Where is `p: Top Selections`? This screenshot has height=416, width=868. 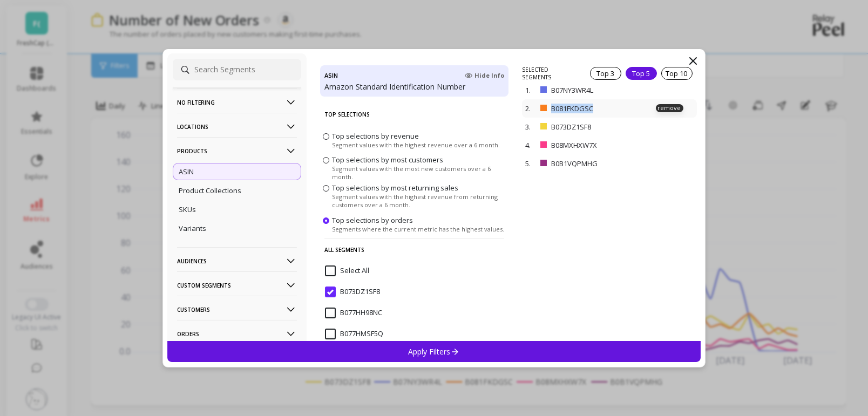
p: Top Selections is located at coordinates (414, 114).